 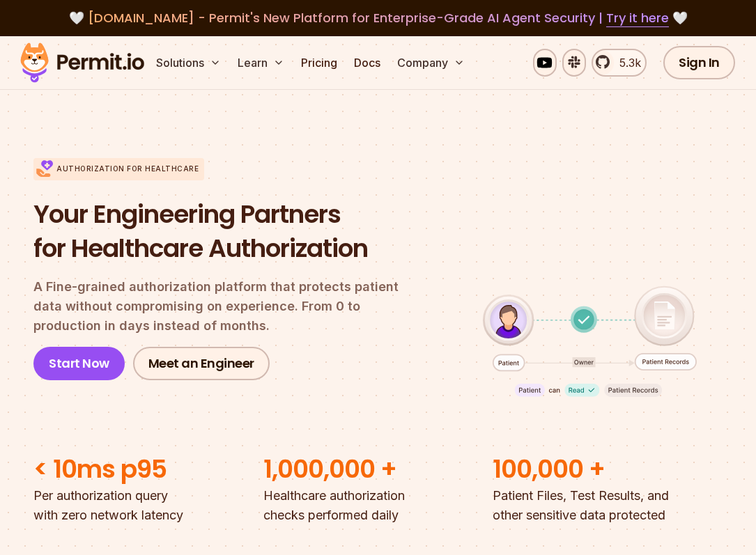 I want to click on button: Company, so click(x=430, y=63).